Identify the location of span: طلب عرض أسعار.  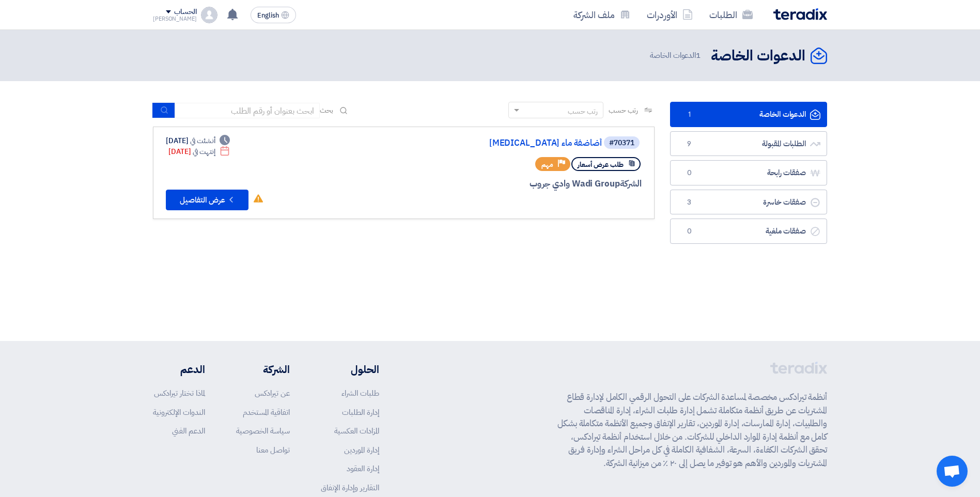
(601, 164).